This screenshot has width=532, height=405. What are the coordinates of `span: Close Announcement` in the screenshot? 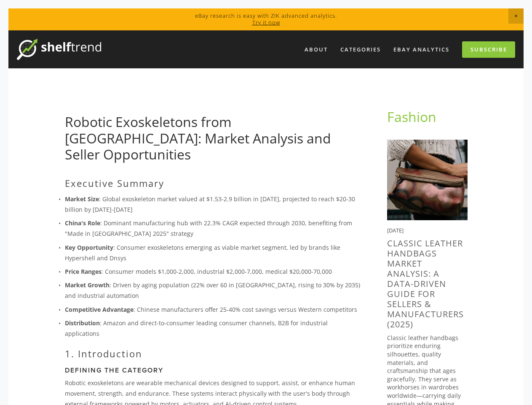 It's located at (516, 16).